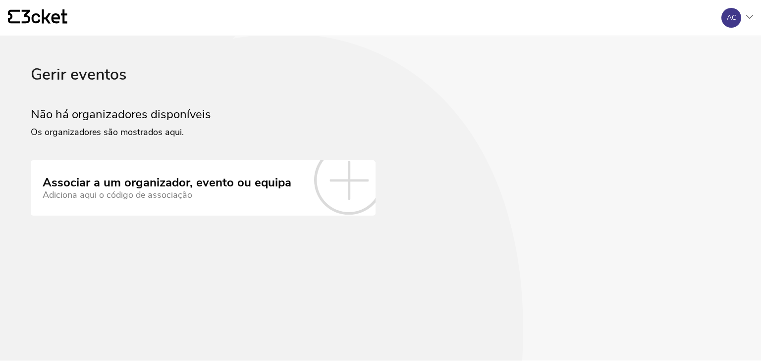 This screenshot has width=761, height=361. I want to click on p: Os organizadores são mostrados aqui., so click(380, 129).